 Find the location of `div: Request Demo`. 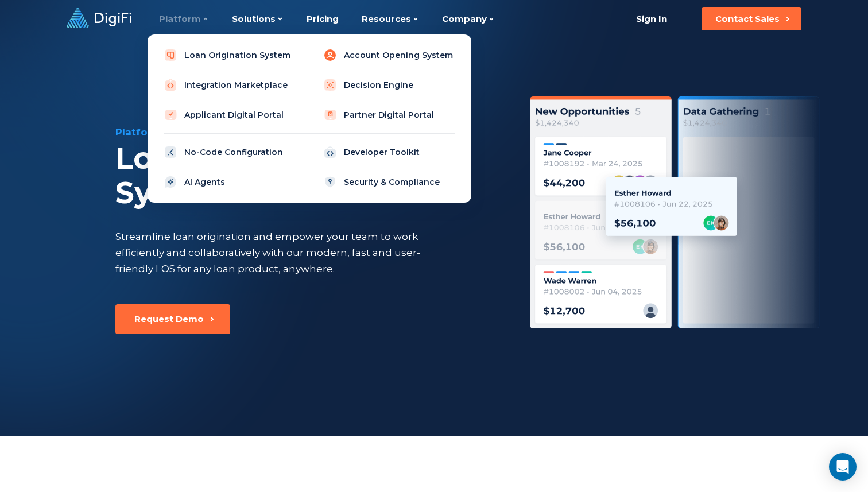

div: Request Demo is located at coordinates (169, 319).